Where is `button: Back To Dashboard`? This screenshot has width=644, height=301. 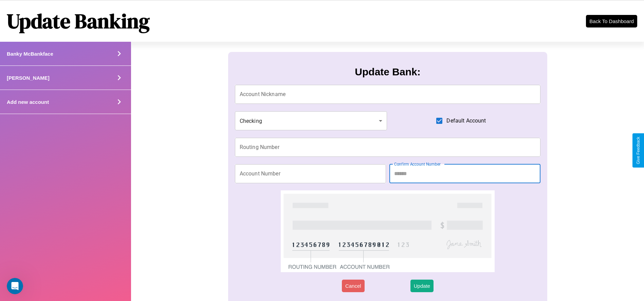
button: Back To Dashboard is located at coordinates (611, 21).